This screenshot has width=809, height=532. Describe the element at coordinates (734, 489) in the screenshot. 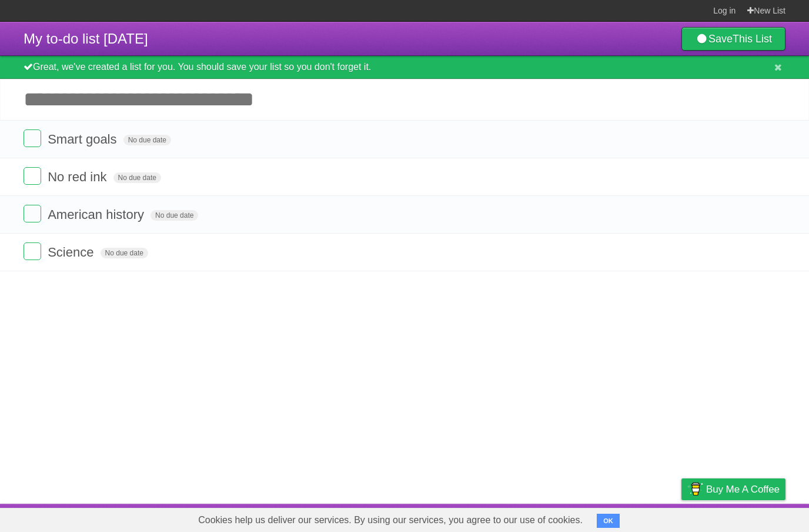

I see `a: Buy me a coffee` at that location.